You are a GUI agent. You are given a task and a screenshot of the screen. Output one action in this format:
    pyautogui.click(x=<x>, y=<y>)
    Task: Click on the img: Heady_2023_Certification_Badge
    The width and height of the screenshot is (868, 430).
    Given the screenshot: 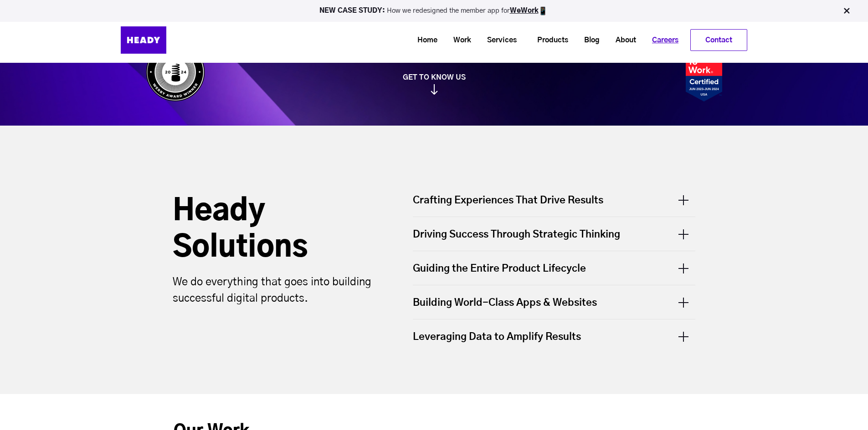 What is the action you would take?
    pyautogui.click(x=704, y=71)
    